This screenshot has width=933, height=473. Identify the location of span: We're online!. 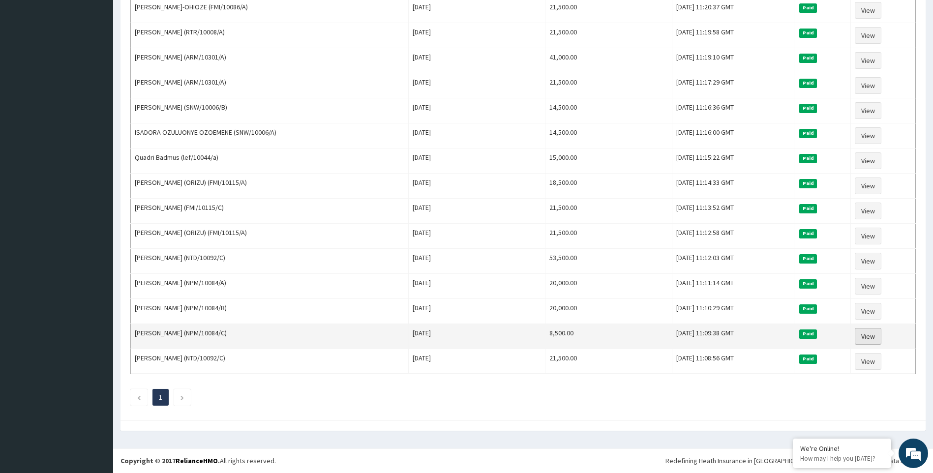
(96, 174).